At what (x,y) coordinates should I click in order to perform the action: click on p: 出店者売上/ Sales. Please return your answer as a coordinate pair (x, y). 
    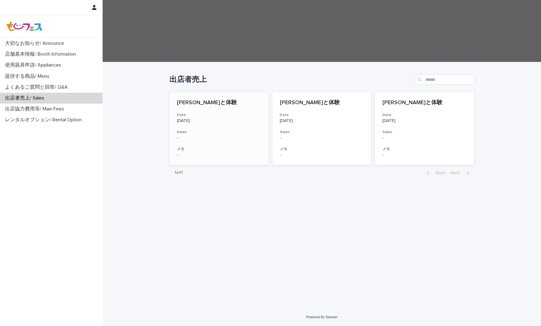
    Looking at the image, I should click on (26, 98).